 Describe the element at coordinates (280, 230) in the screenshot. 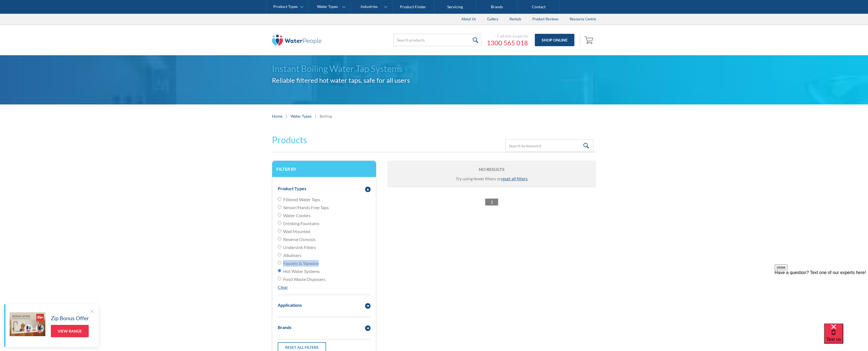

I see `input: Wall Mounted` at that location.